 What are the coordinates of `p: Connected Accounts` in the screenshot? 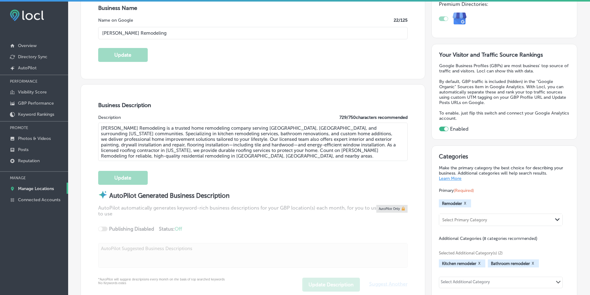 It's located at (39, 200).